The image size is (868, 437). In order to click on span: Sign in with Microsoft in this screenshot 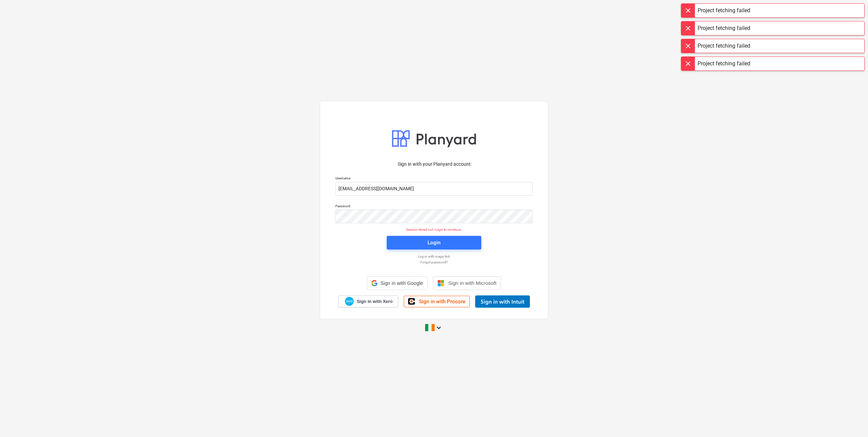, I will do `click(473, 283)`.